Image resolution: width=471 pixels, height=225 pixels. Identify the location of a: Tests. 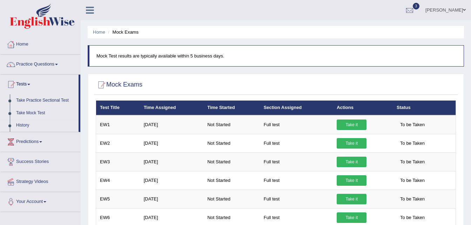
(39, 83).